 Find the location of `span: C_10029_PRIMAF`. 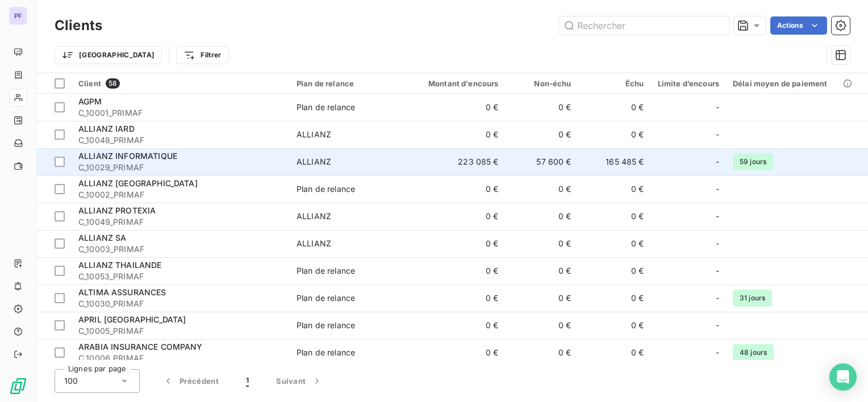

span: C_10029_PRIMAF is located at coordinates (180, 167).